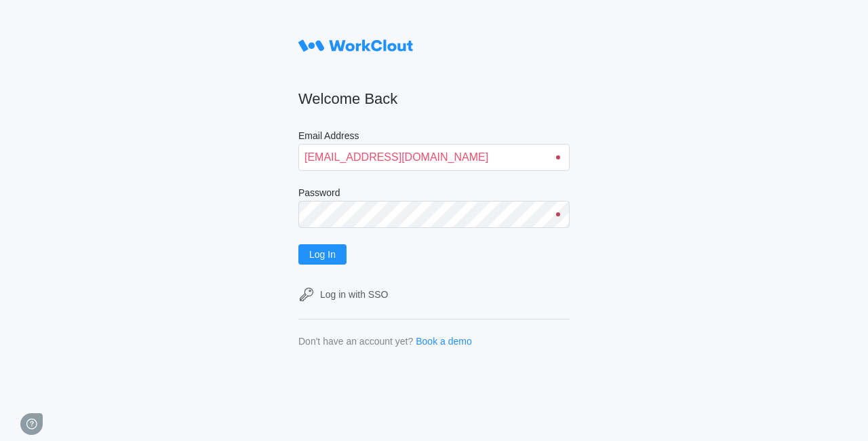  Describe the element at coordinates (434, 157) in the screenshot. I see `input: Enter your email` at that location.